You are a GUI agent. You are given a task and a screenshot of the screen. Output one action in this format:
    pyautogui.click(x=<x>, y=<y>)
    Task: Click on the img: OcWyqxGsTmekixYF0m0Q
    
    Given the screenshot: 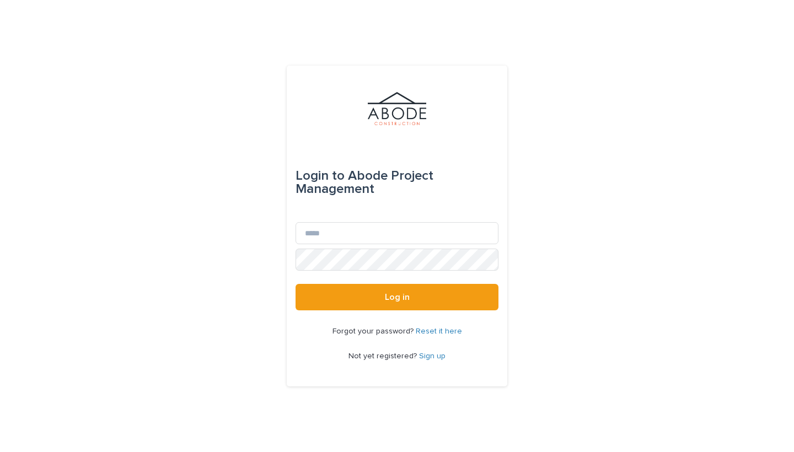 What is the action you would take?
    pyautogui.click(x=397, y=109)
    